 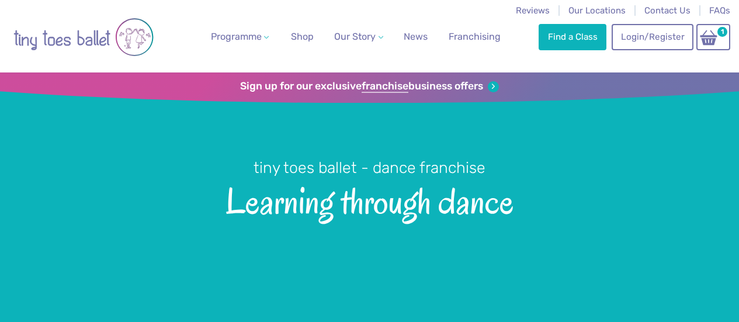 I want to click on a: Contact Us, so click(x=667, y=11).